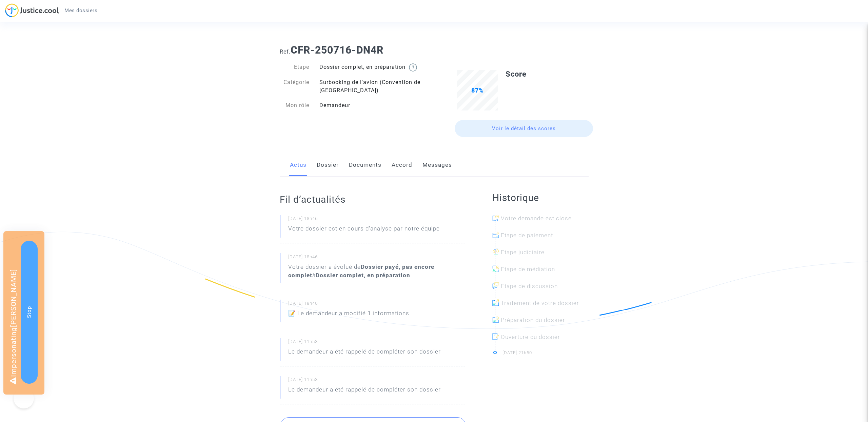  What do you see at coordinates (377, 271) in the screenshot?
I see `div: Votre dossier a évolué de à` at bounding box center [377, 271].